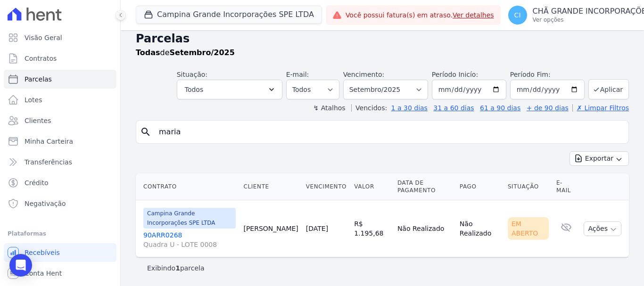 This screenshot has width=644, height=286. I want to click on span: Visão Geral, so click(43, 38).